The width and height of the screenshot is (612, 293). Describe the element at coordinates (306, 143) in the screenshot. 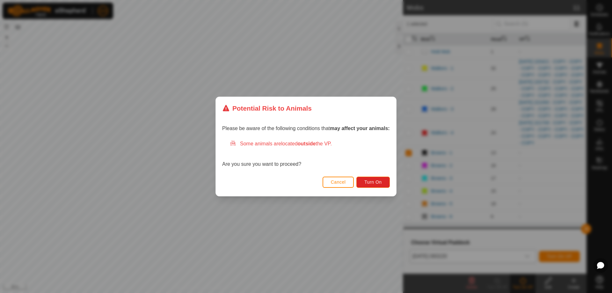

I see `span: located the VP.` at that location.